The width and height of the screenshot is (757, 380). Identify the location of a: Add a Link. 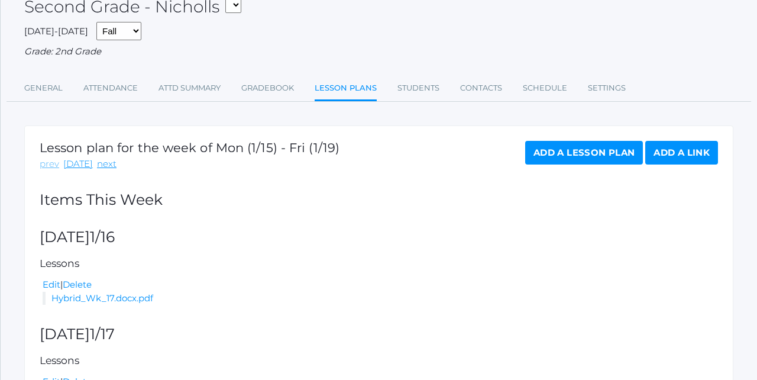
(681, 153).